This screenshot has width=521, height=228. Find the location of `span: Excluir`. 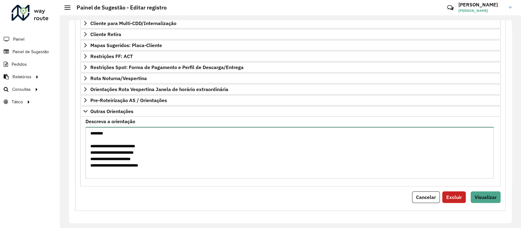

span: Excluir is located at coordinates (454, 197).